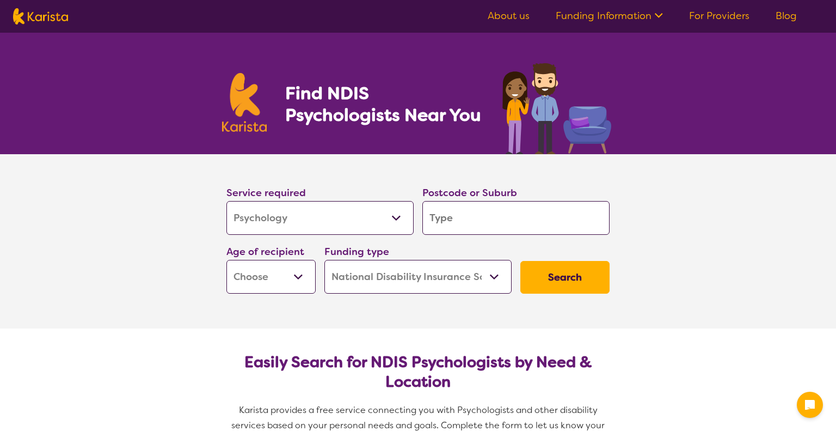  Describe the element at coordinates (508, 16) in the screenshot. I see `a: About us` at that location.